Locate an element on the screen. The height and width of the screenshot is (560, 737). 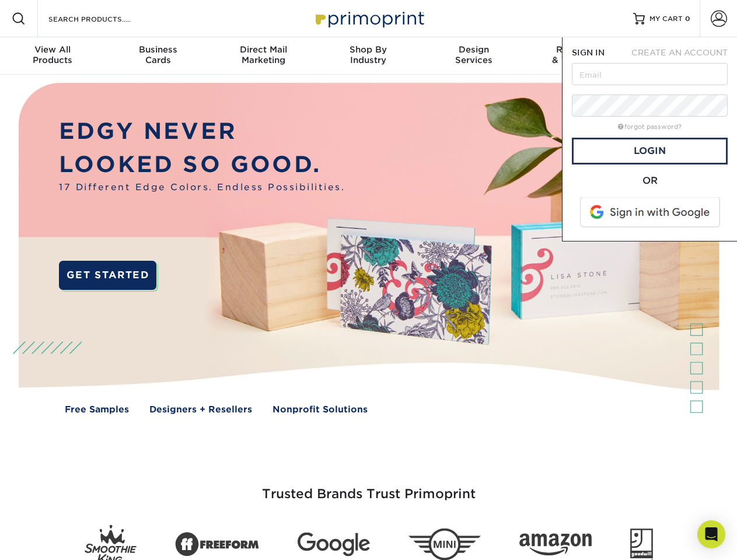
p: EDGY NEVER is located at coordinates (202, 131).